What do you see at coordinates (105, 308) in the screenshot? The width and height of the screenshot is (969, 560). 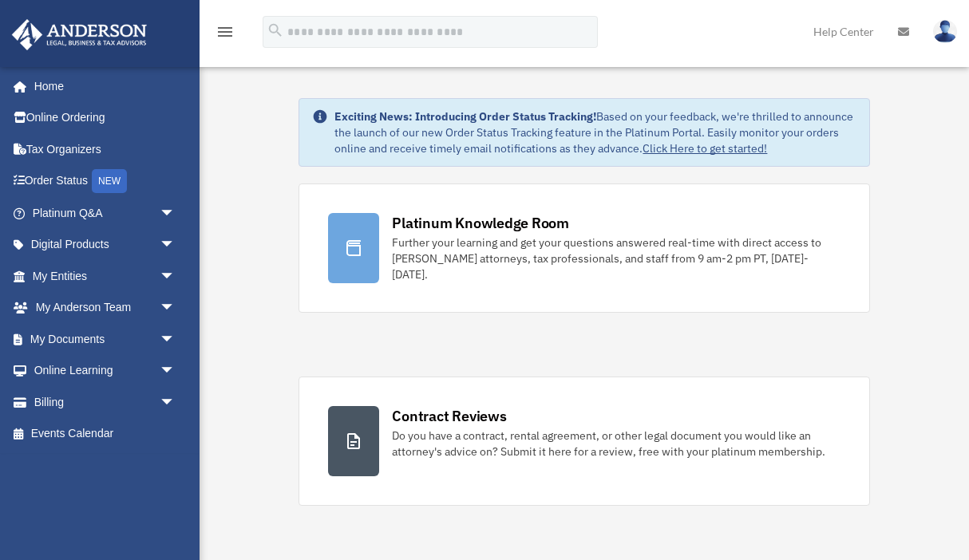 I see `a: My Anderson Teamarrow_drop_down` at bounding box center [105, 308].